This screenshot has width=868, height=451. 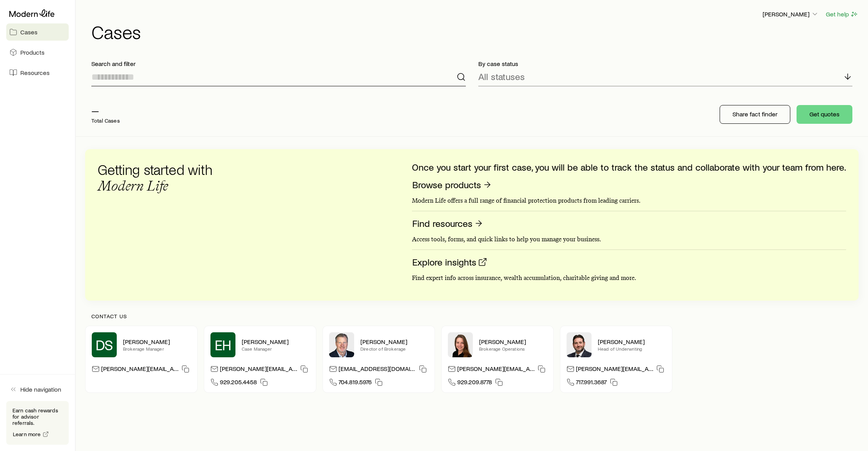 I want to click on p: Once you start your first case, you will be able to track the status and collaborate with your te..., so click(x=629, y=167).